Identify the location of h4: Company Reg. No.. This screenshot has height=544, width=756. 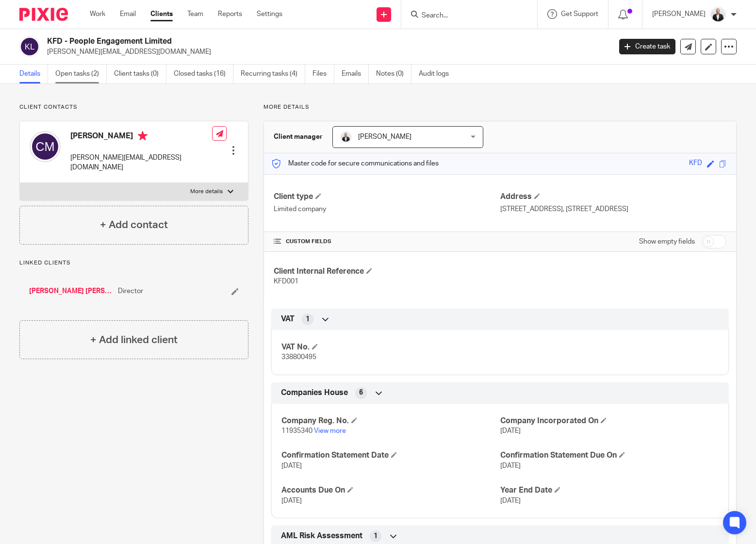
(390, 421).